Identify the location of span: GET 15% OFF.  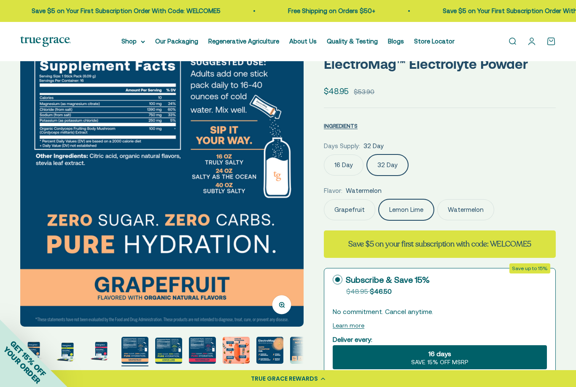
(28, 358).